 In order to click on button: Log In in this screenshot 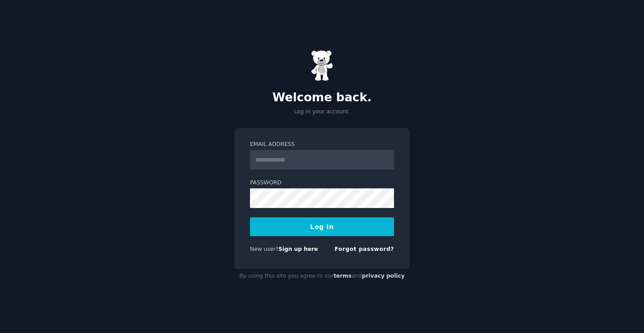, I will do `click(322, 227)`.